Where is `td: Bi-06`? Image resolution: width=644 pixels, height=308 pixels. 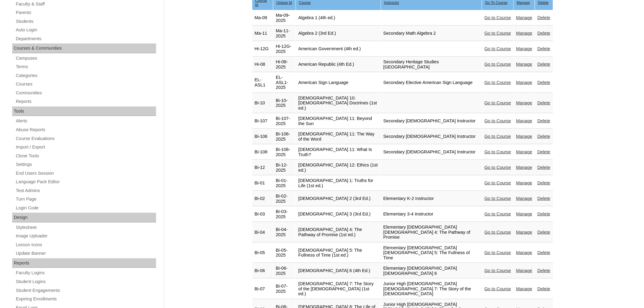
td: Bi-06 is located at coordinates (263, 271).